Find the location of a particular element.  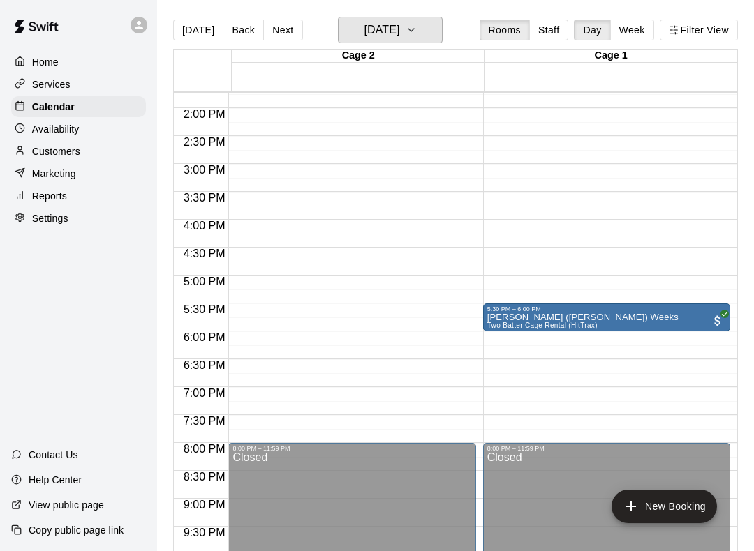

button: Week is located at coordinates (632, 30).